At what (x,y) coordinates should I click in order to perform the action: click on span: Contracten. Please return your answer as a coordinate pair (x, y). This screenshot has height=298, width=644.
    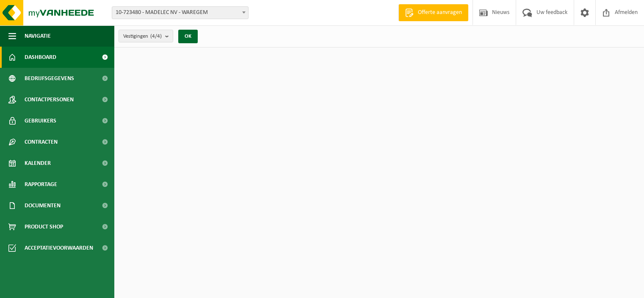
    Looking at the image, I should click on (41, 142).